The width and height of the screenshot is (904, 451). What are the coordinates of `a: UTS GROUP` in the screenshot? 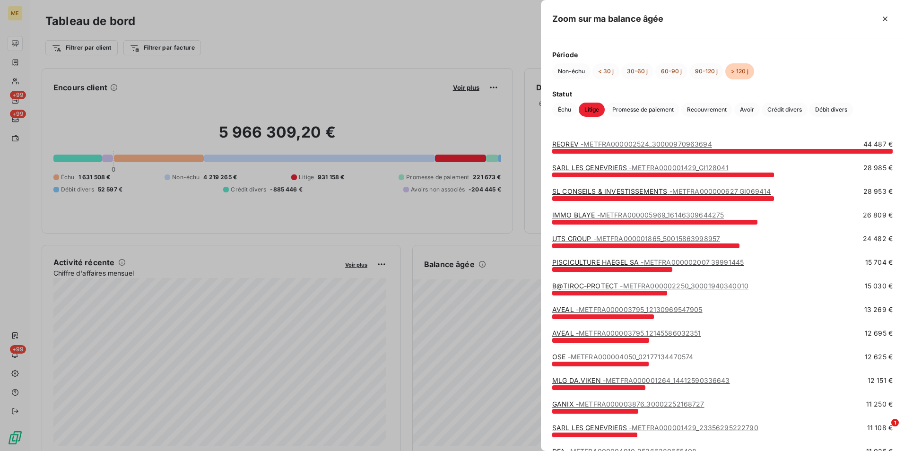 It's located at (636, 238).